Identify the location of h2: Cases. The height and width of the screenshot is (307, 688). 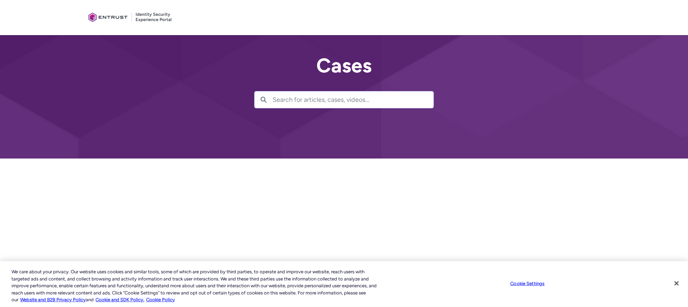
(344, 66).